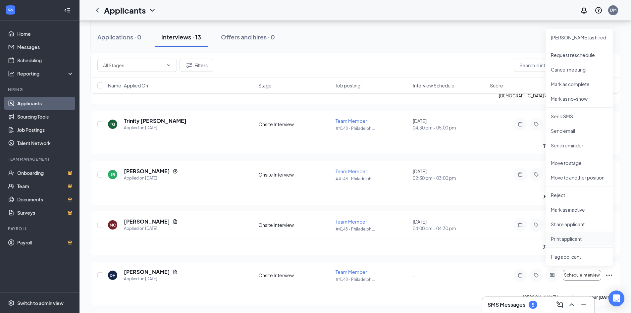 The width and height of the screenshot is (631, 313). What do you see at coordinates (45, 103) in the screenshot?
I see `a: Applicants` at bounding box center [45, 103].